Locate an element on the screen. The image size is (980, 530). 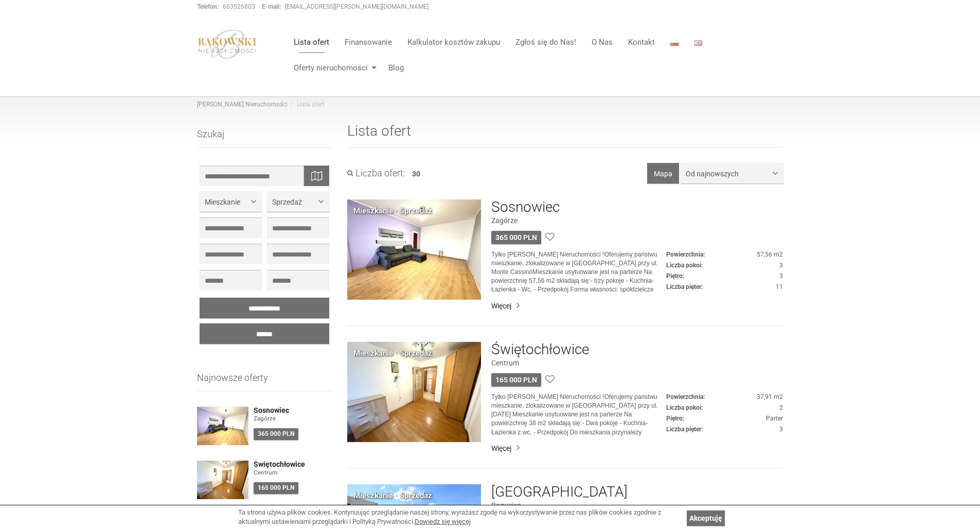
button: Sprzedaż is located at coordinates (298, 201).